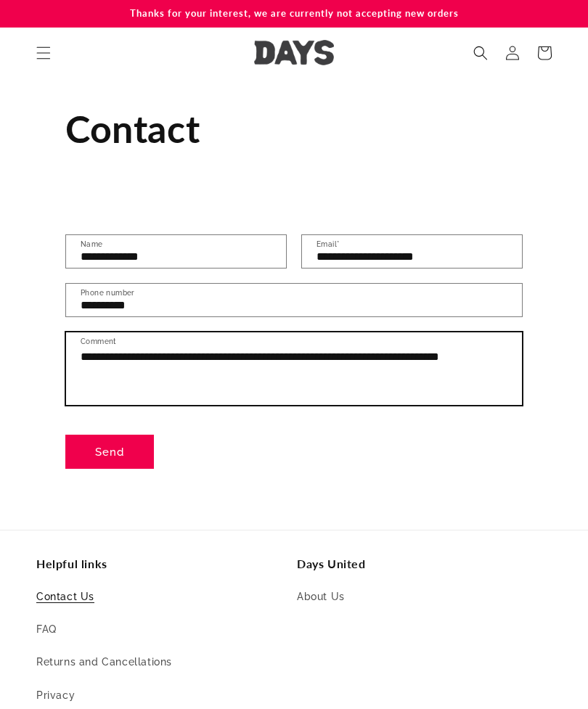  What do you see at coordinates (44, 53) in the screenshot?
I see `summary: Menu` at bounding box center [44, 53].